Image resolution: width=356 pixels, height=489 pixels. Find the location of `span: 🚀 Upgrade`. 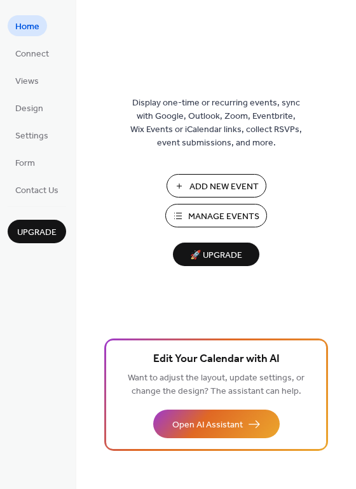

span: 🚀 Upgrade is located at coordinates (216, 255).